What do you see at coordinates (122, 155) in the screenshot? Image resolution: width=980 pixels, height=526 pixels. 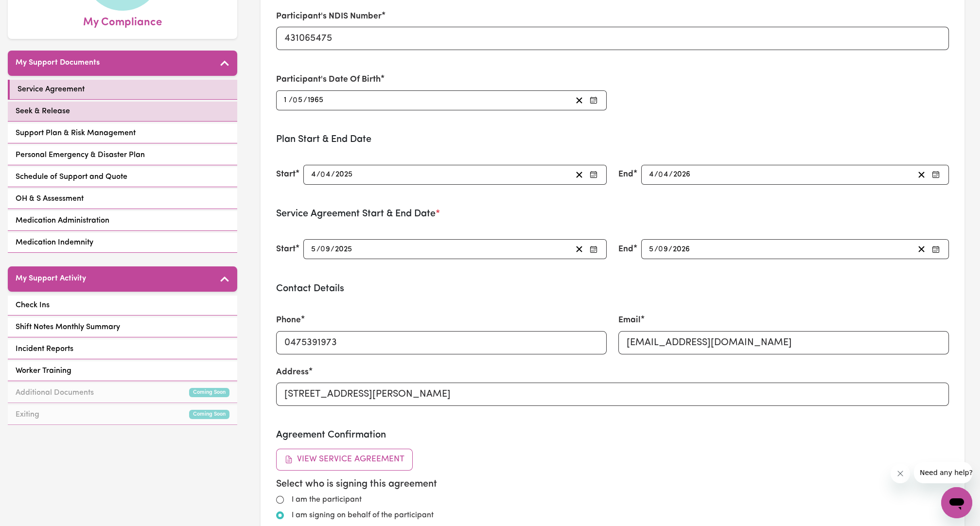 I see `a: Personal Emergency & Disaster Plan` at bounding box center [122, 155].